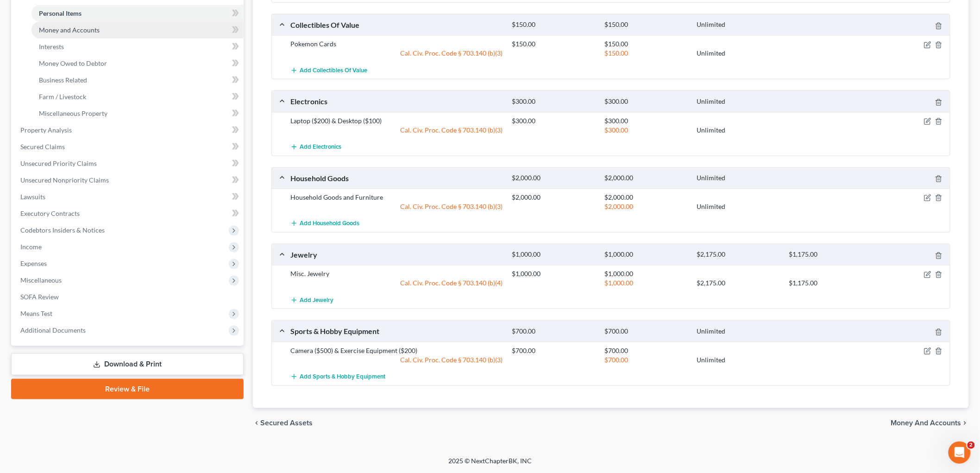  Describe the element at coordinates (128, 197) in the screenshot. I see `a: Lawsuits` at that location.